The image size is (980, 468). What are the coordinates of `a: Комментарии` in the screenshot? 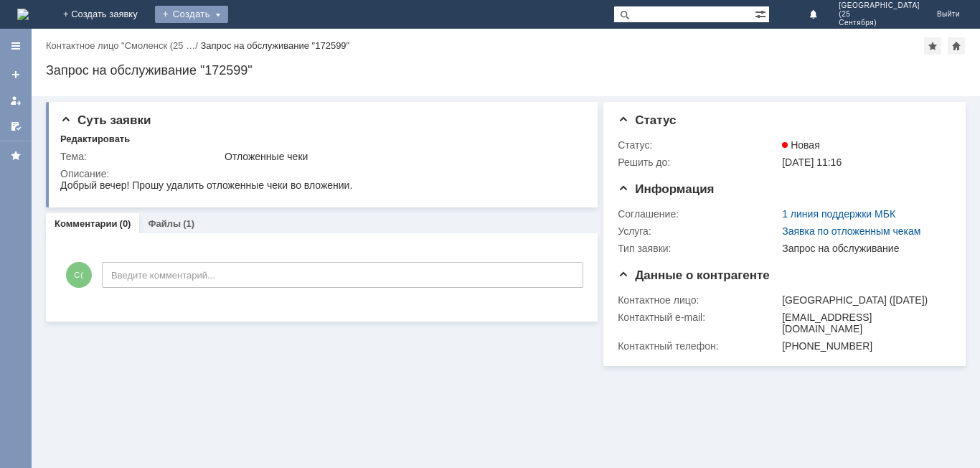 It's located at (86, 223).